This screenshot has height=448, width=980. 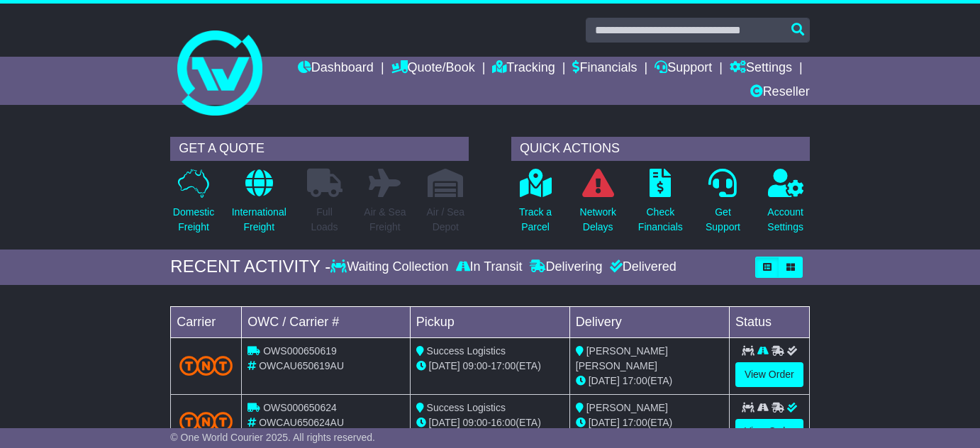 I want to click on a: NetworkDelays, so click(x=598, y=205).